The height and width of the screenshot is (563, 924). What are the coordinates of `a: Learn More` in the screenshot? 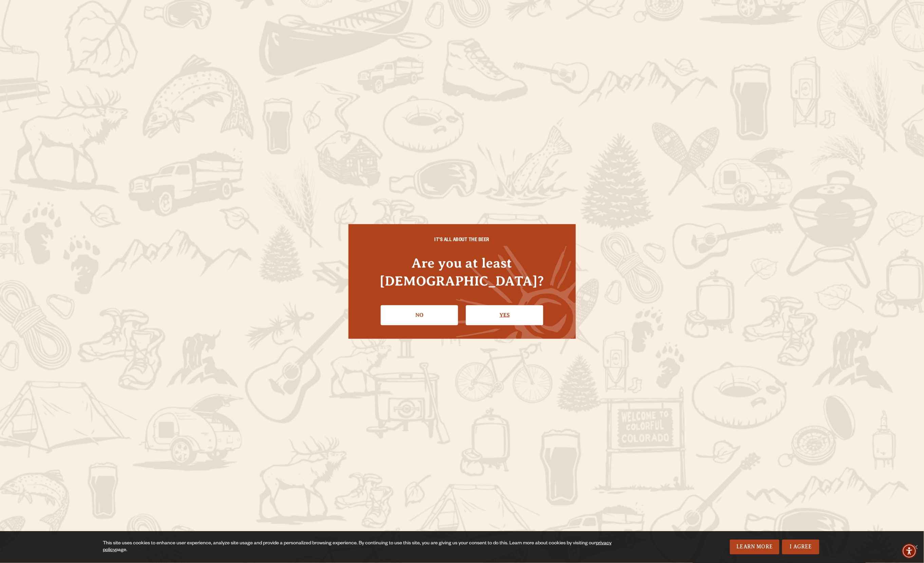 It's located at (754, 547).